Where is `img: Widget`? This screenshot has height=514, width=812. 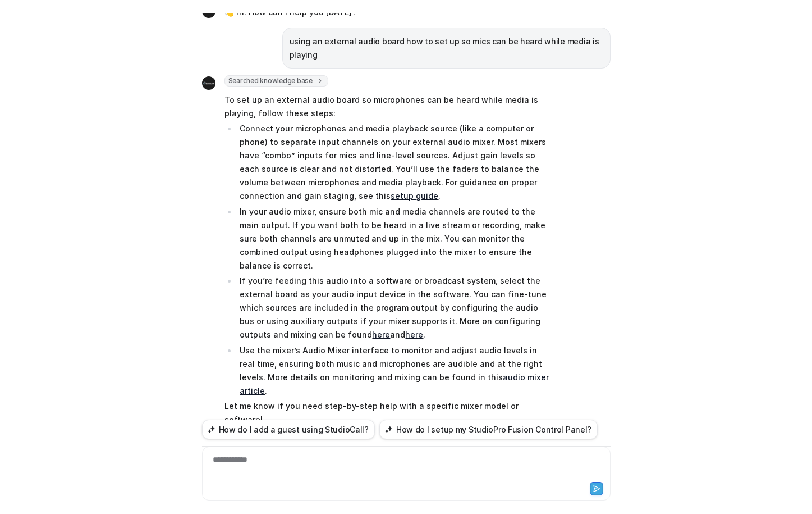 img: Widget is located at coordinates (208, 83).